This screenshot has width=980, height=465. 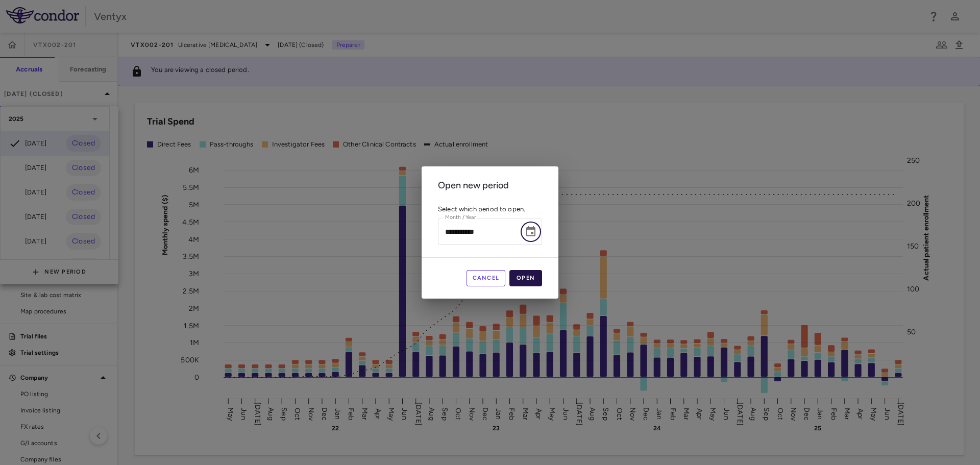 I want to click on label: Month / Year, so click(x=460, y=217).